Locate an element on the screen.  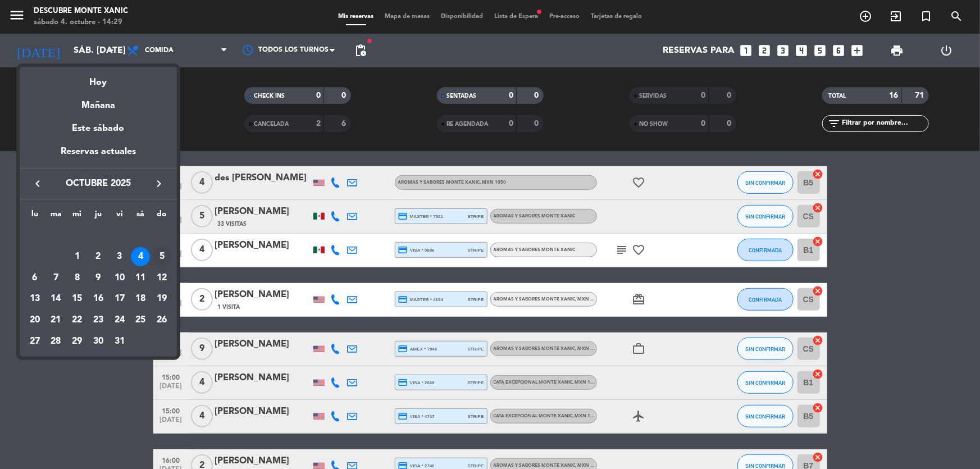
td: 8 de octubre de 2025 is located at coordinates (77, 278).